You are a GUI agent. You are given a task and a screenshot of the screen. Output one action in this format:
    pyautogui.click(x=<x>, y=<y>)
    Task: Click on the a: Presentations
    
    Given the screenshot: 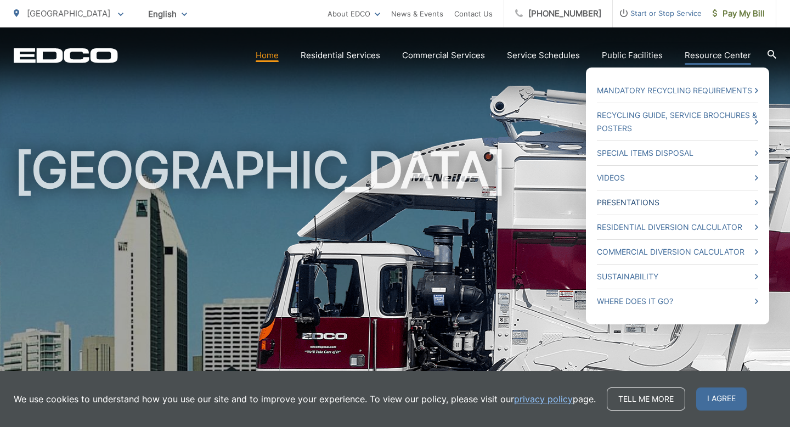 What is the action you would take?
    pyautogui.click(x=677, y=202)
    